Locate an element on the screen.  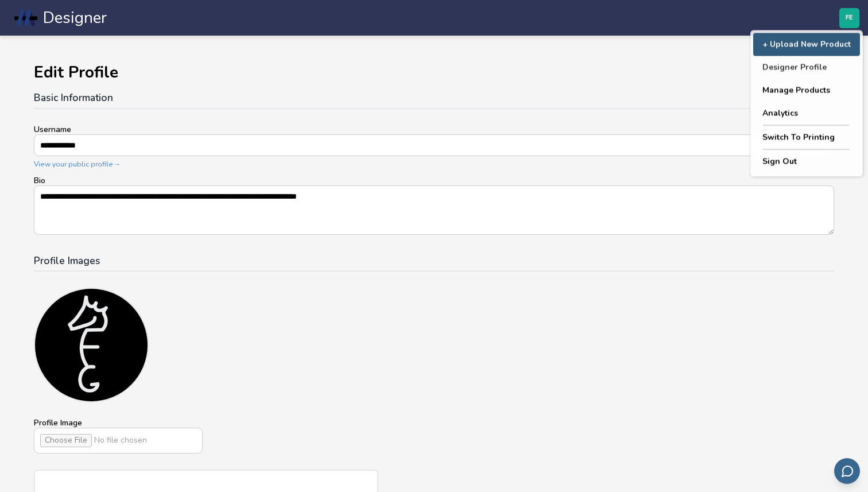
div: FE is located at coordinates (807, 104).